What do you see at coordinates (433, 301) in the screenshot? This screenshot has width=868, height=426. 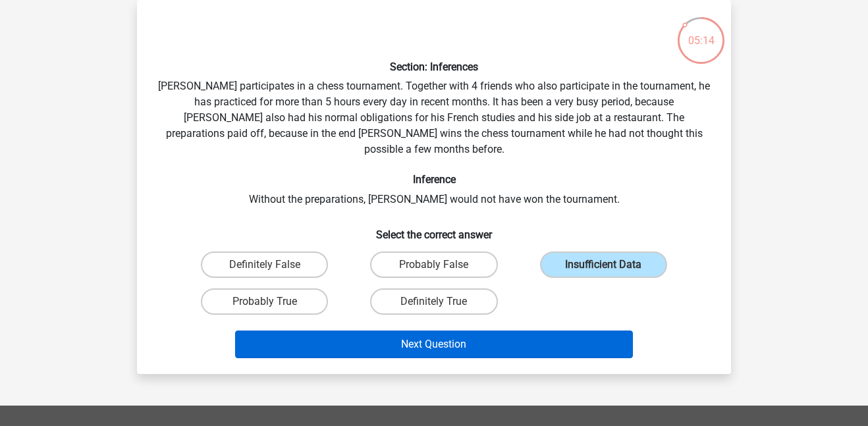 I see `label: Definitely True` at bounding box center [433, 301].